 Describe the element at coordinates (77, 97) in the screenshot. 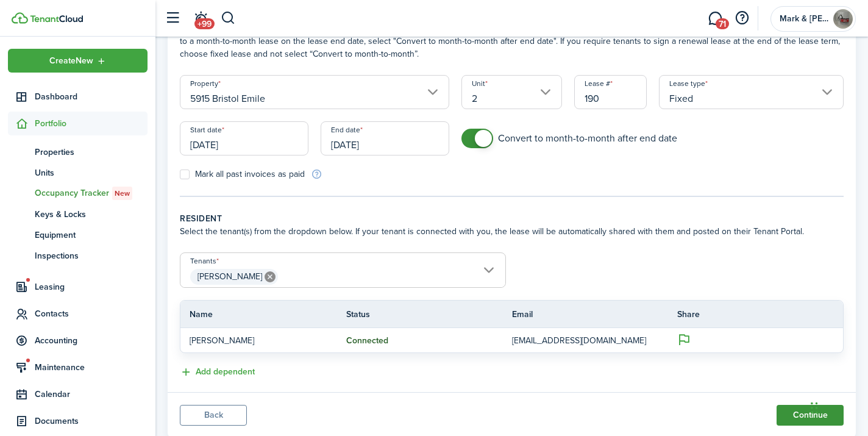

I see `a: Dashboard` at that location.